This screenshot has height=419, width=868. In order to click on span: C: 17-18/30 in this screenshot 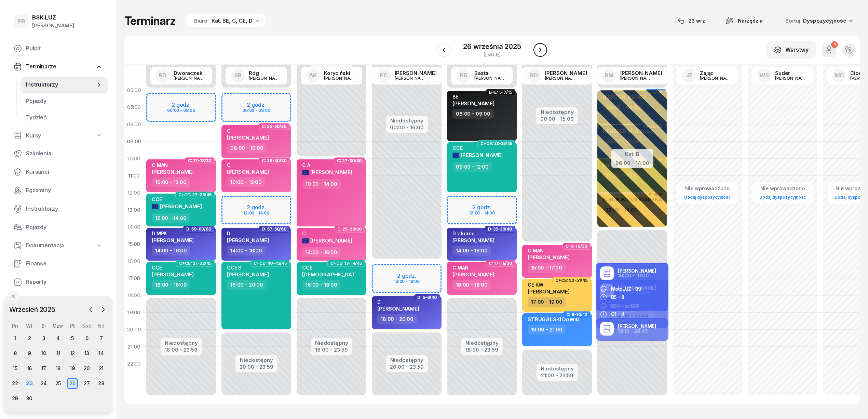, I will do `click(200, 161)`.